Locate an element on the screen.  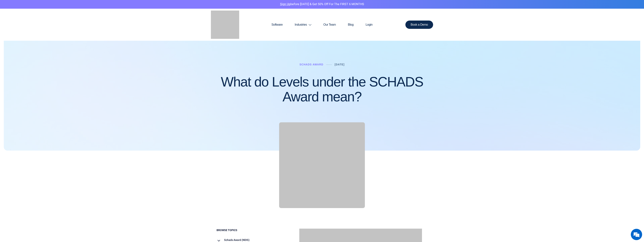
a: Book a Demo is located at coordinates (419, 24).